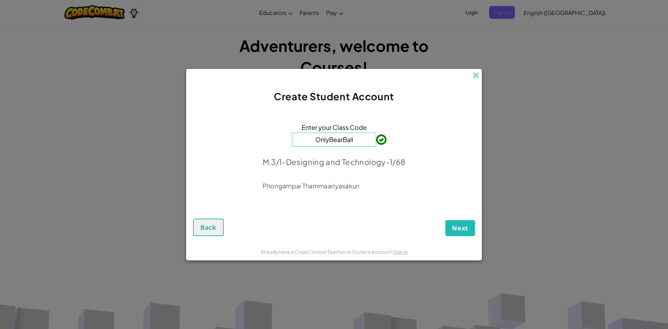 The image size is (668, 329). What do you see at coordinates (327, 252) in the screenshot?
I see `span: Already have a CodeCombat Teacher or Student account?` at bounding box center [327, 252].